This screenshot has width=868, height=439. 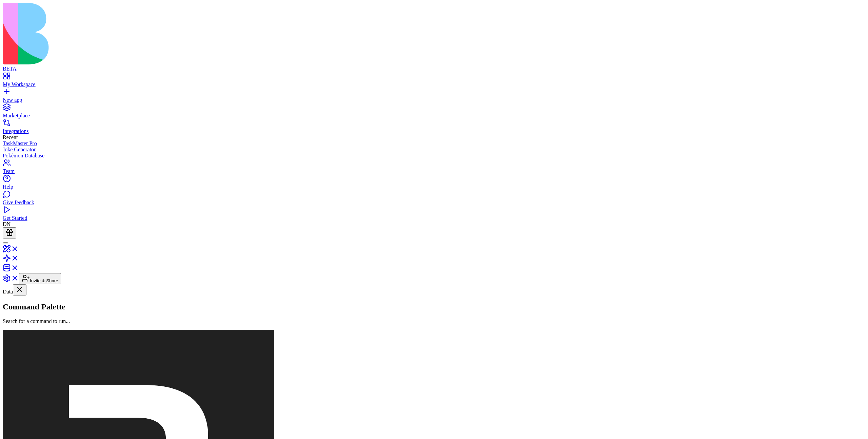 I want to click on span: Recent, so click(x=10, y=137).